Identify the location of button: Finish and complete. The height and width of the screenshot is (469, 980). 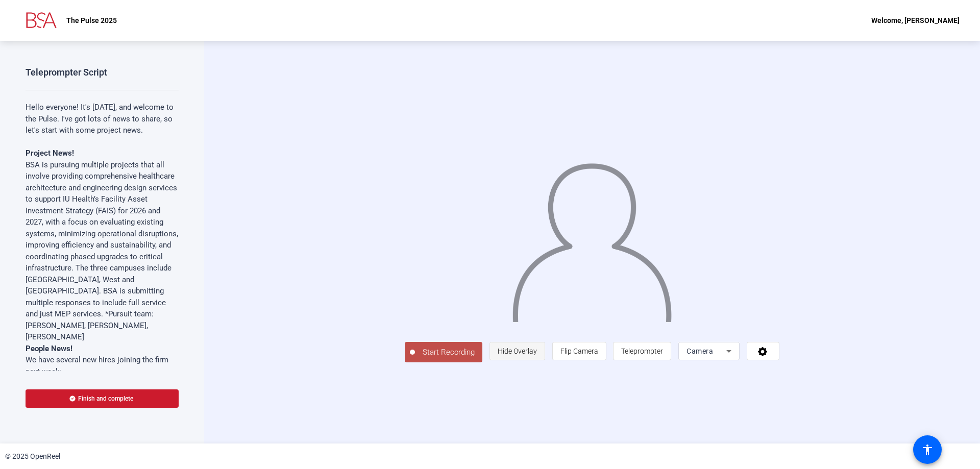
(102, 399).